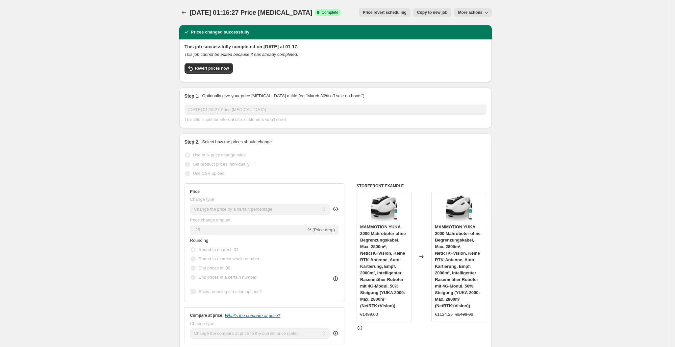 The width and height of the screenshot is (675, 347). What do you see at coordinates (444, 315) in the screenshot?
I see `div: €1124.25` at bounding box center [444, 315].